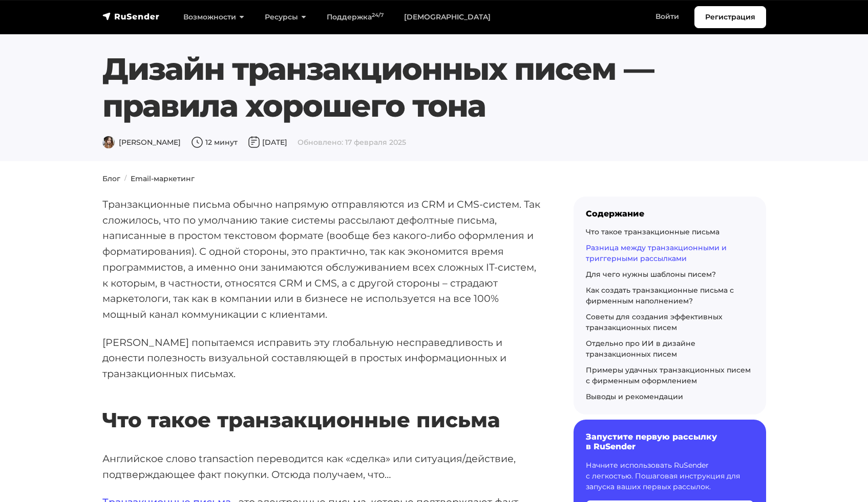 This screenshot has height=502, width=868. What do you see at coordinates (641, 349) in the screenshot?
I see `a: Отдельно про ИИ в дизайне транзакционных писем` at bounding box center [641, 349].